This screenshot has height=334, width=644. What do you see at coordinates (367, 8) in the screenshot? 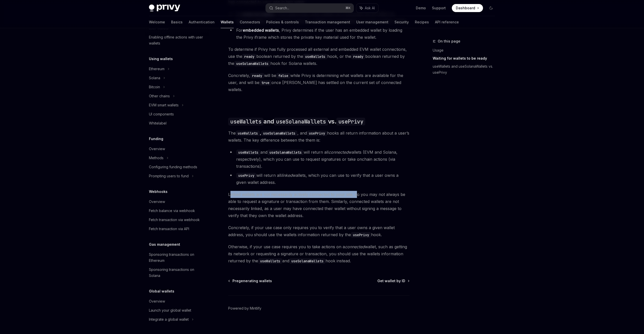
I see `button: Ask AI` at bounding box center [367, 8].